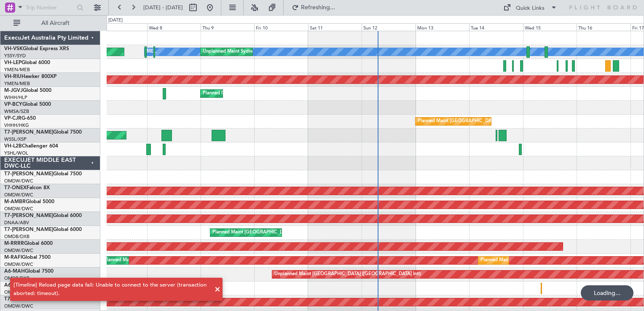 This screenshot has height=311, width=644. What do you see at coordinates (50, 23) in the screenshot?
I see `button: All Aircraft` at bounding box center [50, 23].